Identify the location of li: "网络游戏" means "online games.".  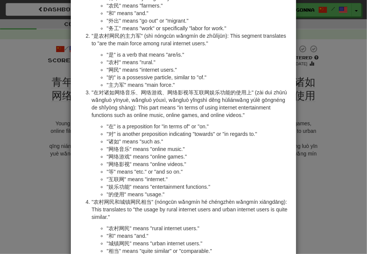
(199, 156).